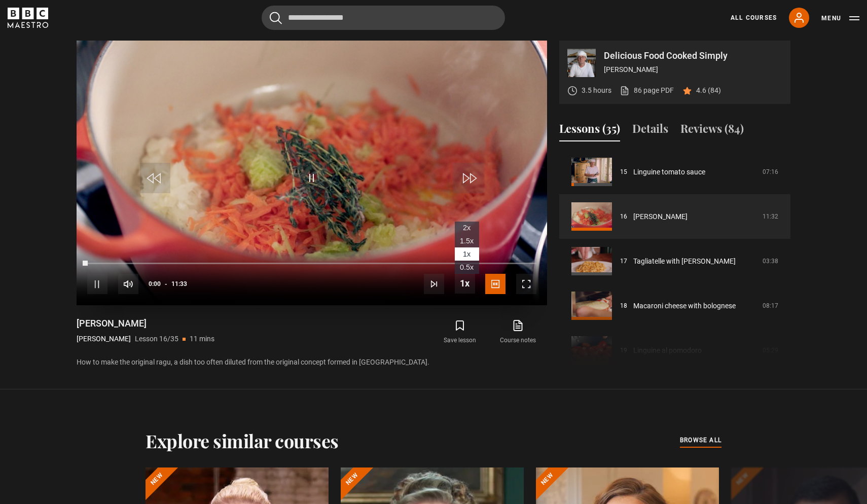 This screenshot has height=504, width=867. What do you see at coordinates (28, 18) in the screenshot?
I see `a: BBC Maestro` at bounding box center [28, 18].